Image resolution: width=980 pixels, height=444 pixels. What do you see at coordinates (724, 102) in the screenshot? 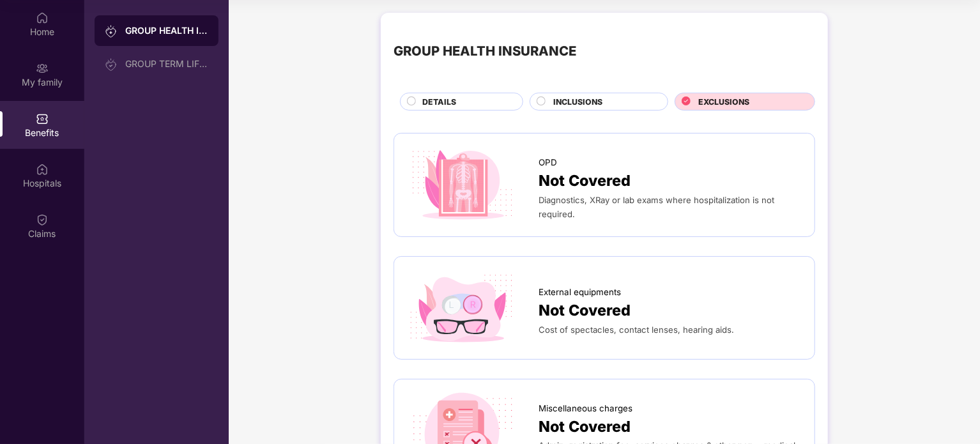
I see `span: EXCLUSIONS` at bounding box center [724, 102].